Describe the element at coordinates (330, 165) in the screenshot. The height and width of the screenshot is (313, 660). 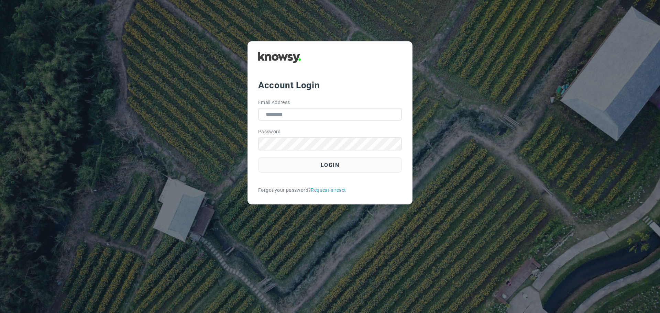
I see `button: Login` at that location.